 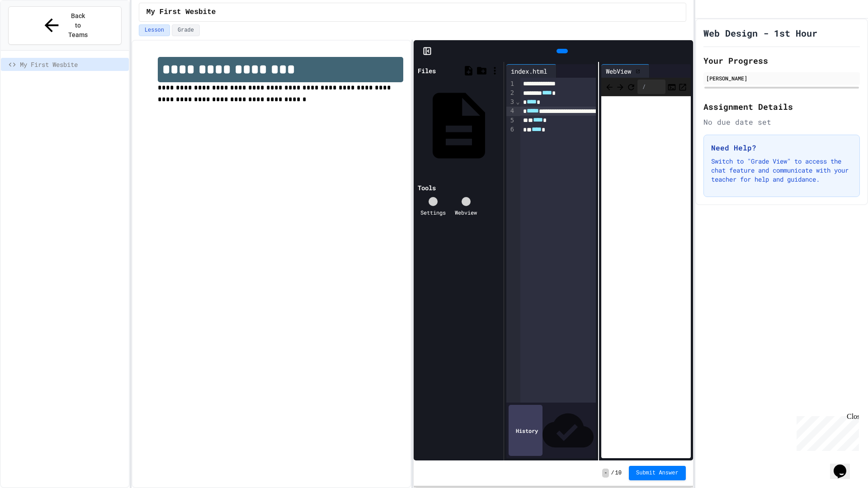 I want to click on p: Switch to "Grade View" to access the chat feature and communicate with your teacher for help and ..., so click(x=782, y=170).